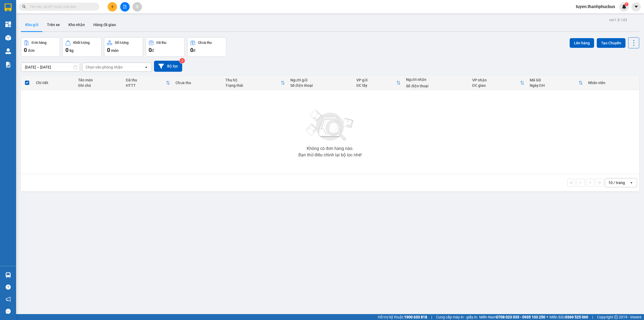 This screenshot has height=320, width=644. What do you see at coordinates (253, 86) in the screenshot?
I see `div: Trạng thái` at bounding box center [253, 86].